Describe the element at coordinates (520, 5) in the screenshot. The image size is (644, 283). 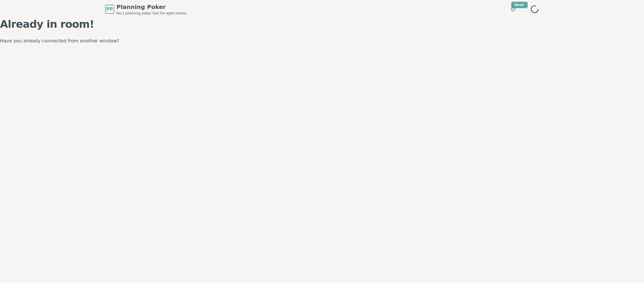
I see `div: New!` at that location.